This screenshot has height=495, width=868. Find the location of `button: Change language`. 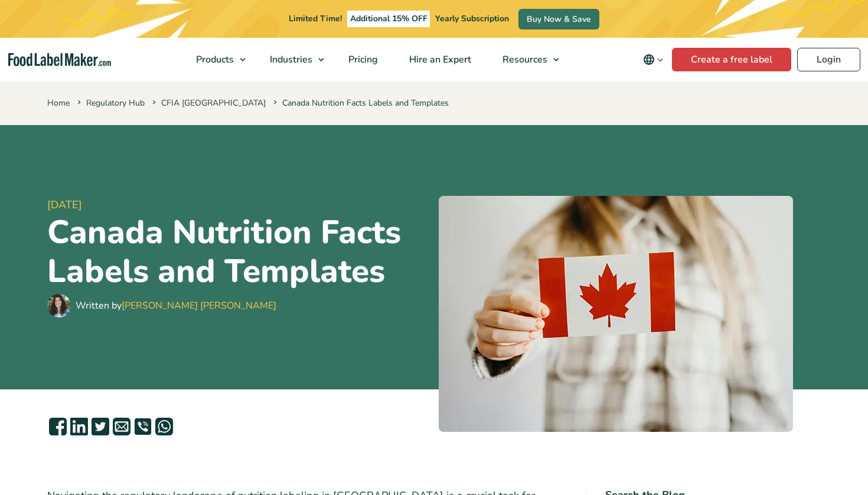

button: Change language is located at coordinates (653, 60).